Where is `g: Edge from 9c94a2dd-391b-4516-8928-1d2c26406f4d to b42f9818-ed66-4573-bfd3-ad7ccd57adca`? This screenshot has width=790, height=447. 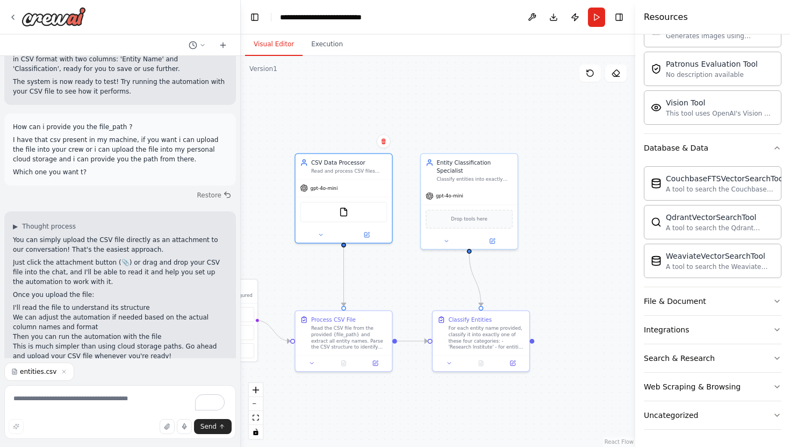
g: Edge from 9c94a2dd-391b-4516-8928-1d2c26406f4d to b42f9818-ed66-4573-bfd3-ad7ccd57adca is located at coordinates (343, 276).